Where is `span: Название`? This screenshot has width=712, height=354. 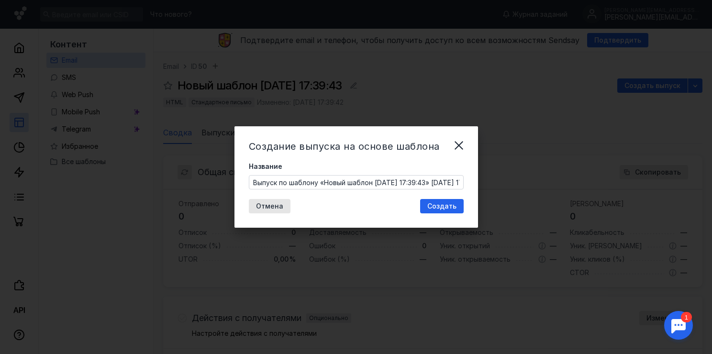 span: Название is located at coordinates (265, 166).